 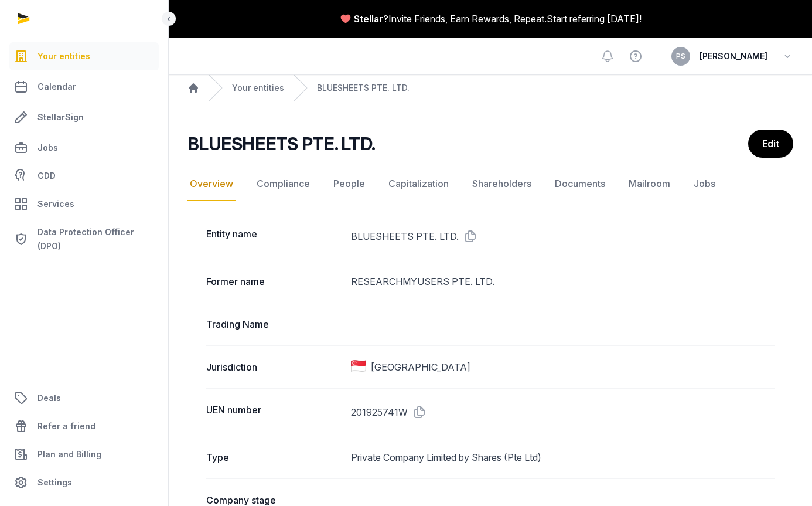 I want to click on h2: BLUESHEETS PTE. LTD., so click(x=281, y=143).